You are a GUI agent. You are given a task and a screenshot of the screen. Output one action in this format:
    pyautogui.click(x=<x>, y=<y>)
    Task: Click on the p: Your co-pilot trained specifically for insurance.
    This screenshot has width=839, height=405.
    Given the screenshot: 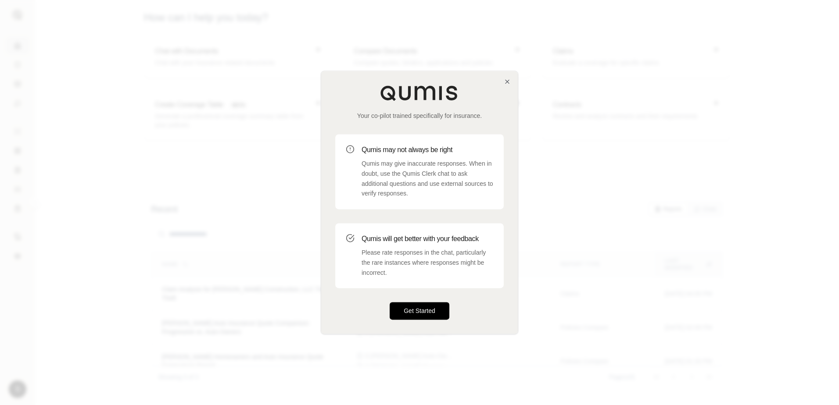 What is the action you would take?
    pyautogui.click(x=419, y=116)
    